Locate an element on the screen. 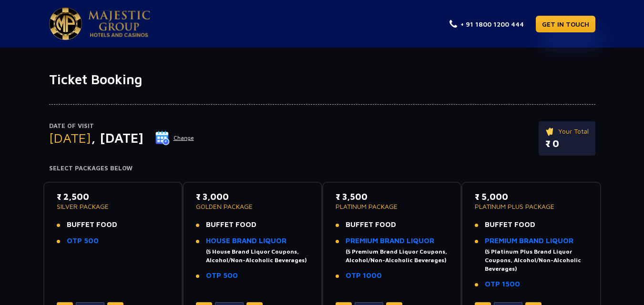 This screenshot has height=305, width=644. p: SILVER PACKAGE is located at coordinates (113, 207).